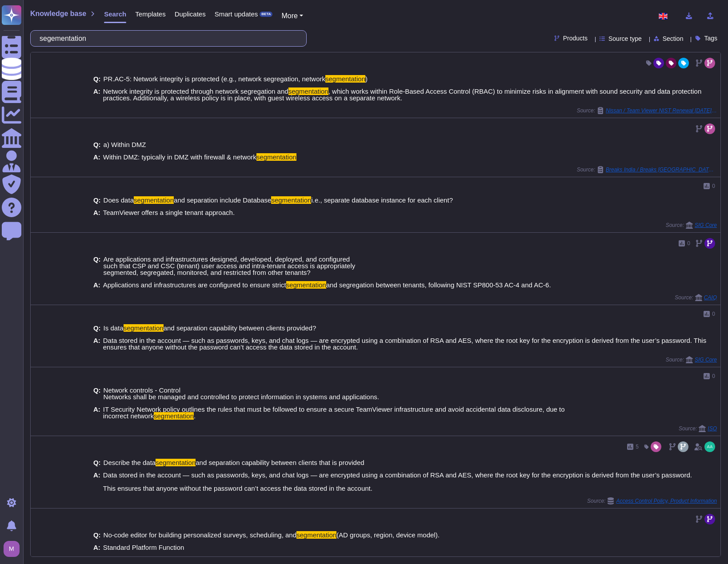  Describe the element at coordinates (179, 157) in the screenshot. I see `span: Within DMZ: typically in DMZ with firewall & network` at that location.